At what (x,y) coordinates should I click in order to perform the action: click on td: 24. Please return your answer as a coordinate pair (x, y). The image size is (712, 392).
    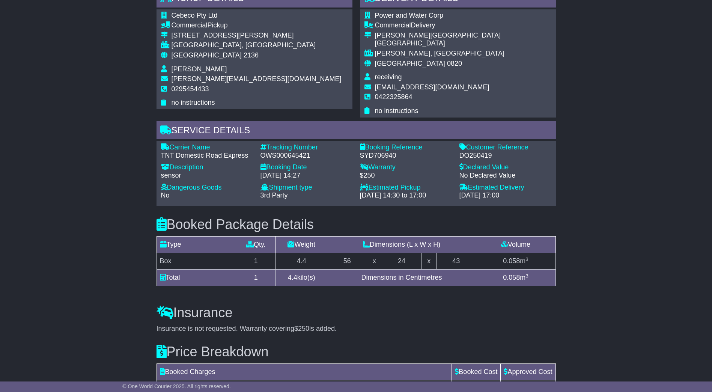
    Looking at the image, I should click on (402, 261).